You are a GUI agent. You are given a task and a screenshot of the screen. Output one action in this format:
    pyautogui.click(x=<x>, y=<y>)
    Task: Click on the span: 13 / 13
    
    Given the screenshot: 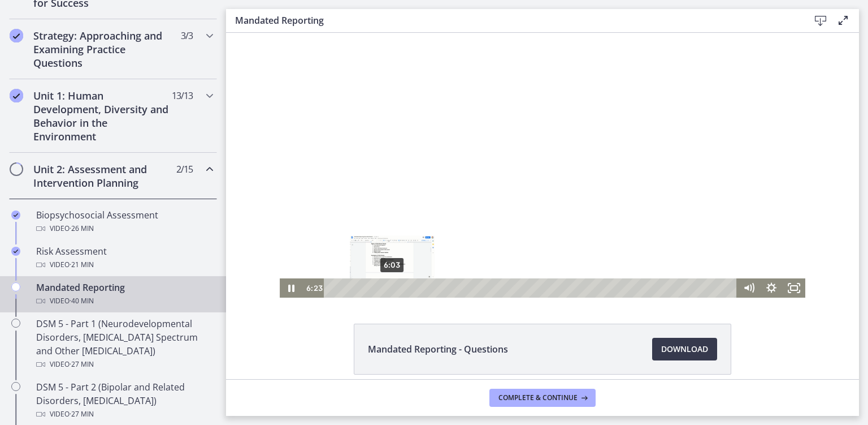 What is the action you would take?
    pyautogui.click(x=182, y=96)
    